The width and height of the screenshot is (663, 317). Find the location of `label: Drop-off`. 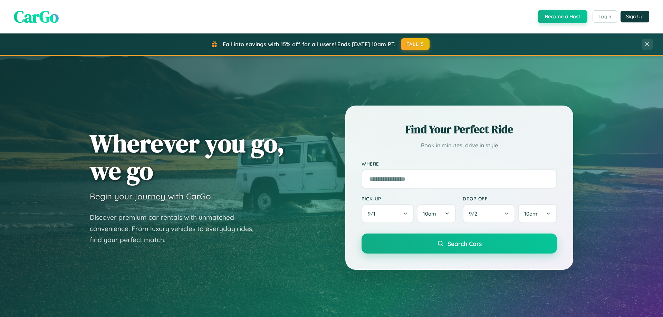

label: Drop-off is located at coordinates (510, 199).